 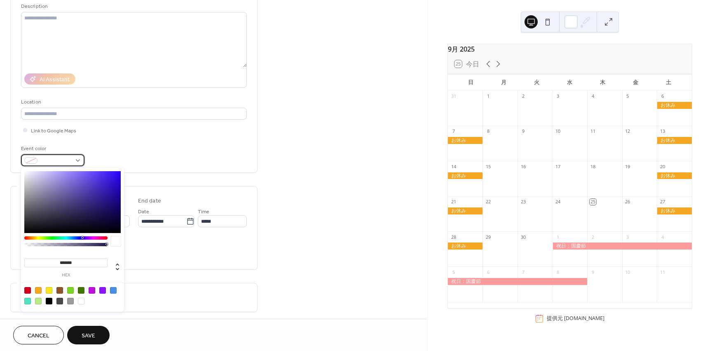 I want to click on div: 19, so click(x=628, y=166).